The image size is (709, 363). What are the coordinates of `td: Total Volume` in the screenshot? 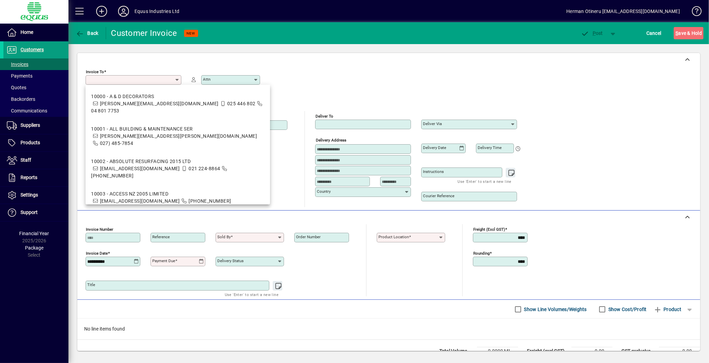 It's located at (456, 352).